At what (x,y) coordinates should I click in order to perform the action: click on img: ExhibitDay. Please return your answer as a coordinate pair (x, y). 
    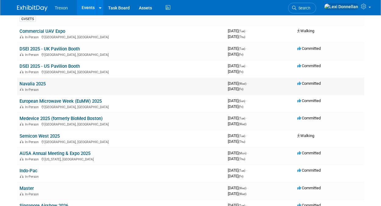
    Looking at the image, I should click on (32, 8).